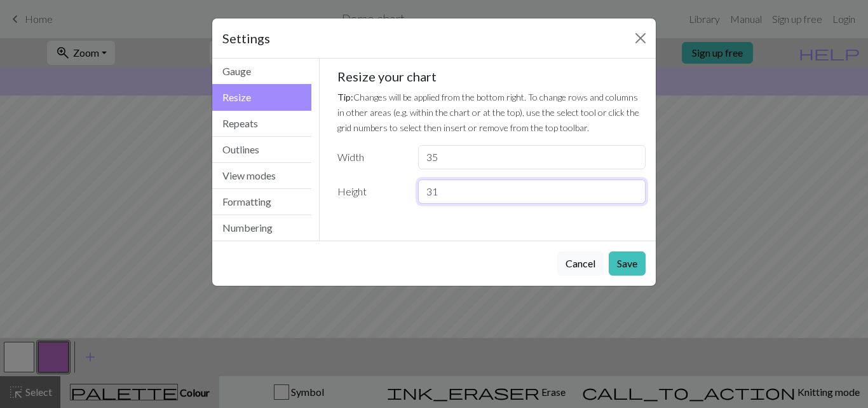 This screenshot has width=868, height=408. What do you see at coordinates (246, 38) in the screenshot?
I see `h5: Settings` at bounding box center [246, 38].